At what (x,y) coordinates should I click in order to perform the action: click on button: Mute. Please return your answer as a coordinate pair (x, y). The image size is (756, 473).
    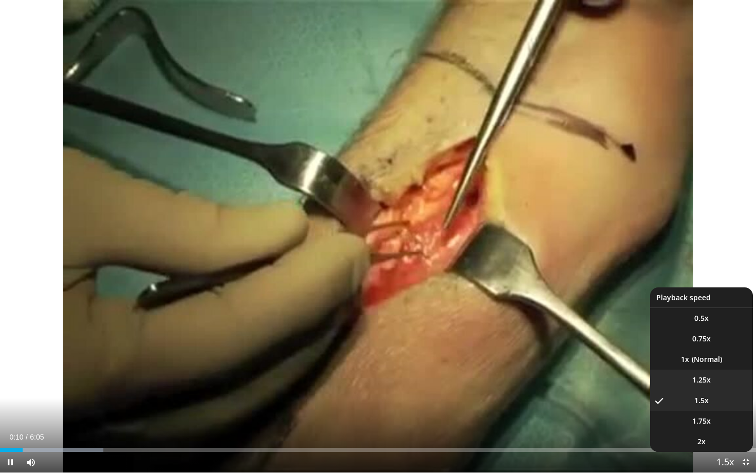
    Looking at the image, I should click on (31, 462).